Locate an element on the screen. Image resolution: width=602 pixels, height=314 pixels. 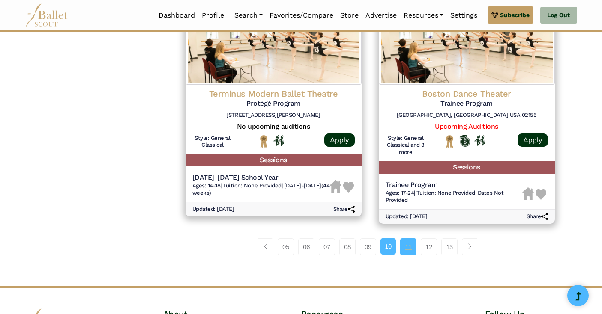
a: 07 is located at coordinates (327, 247).